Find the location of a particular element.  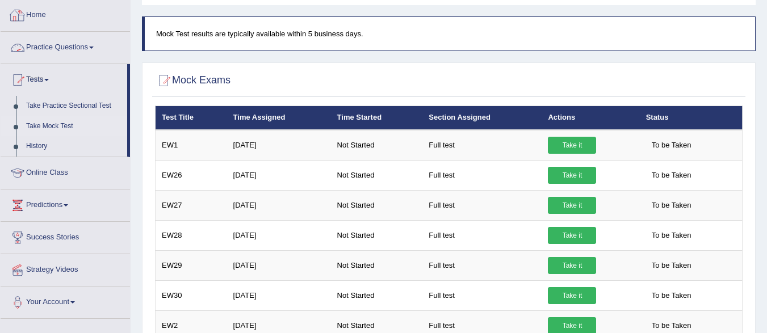

a: Your Account is located at coordinates (65, 301).